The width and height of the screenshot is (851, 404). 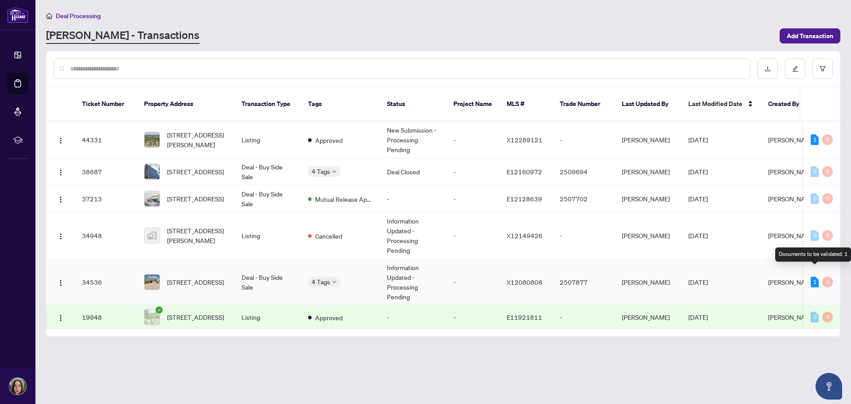 What do you see at coordinates (340, 104) in the screenshot?
I see `th: Tags` at bounding box center [340, 104].